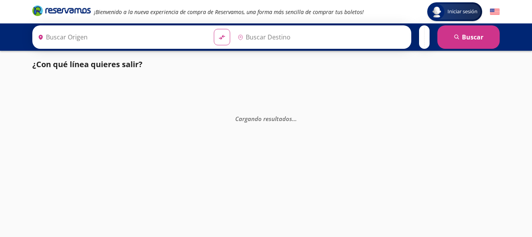  What do you see at coordinates (495, 12) in the screenshot?
I see `button: English` at bounding box center [495, 12].